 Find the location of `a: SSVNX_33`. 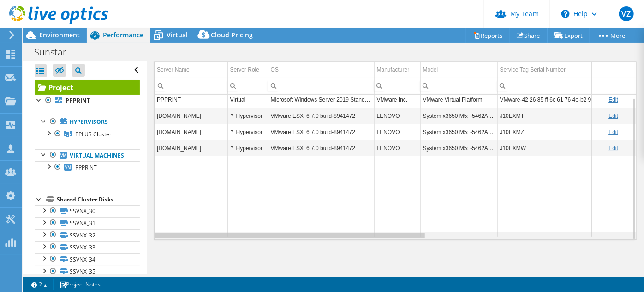

a: SSVNX_33 is located at coordinates (87, 247).